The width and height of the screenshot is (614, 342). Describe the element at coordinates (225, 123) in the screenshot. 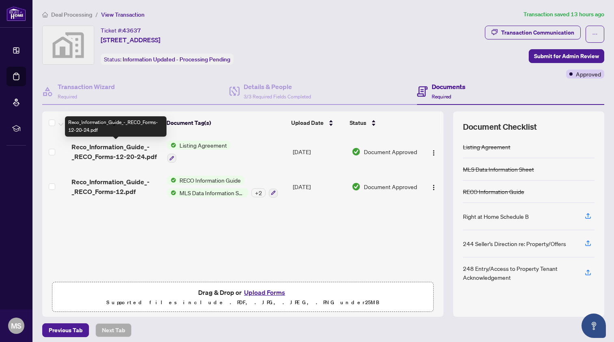

I see `th: Document Tag(s)` at that location.